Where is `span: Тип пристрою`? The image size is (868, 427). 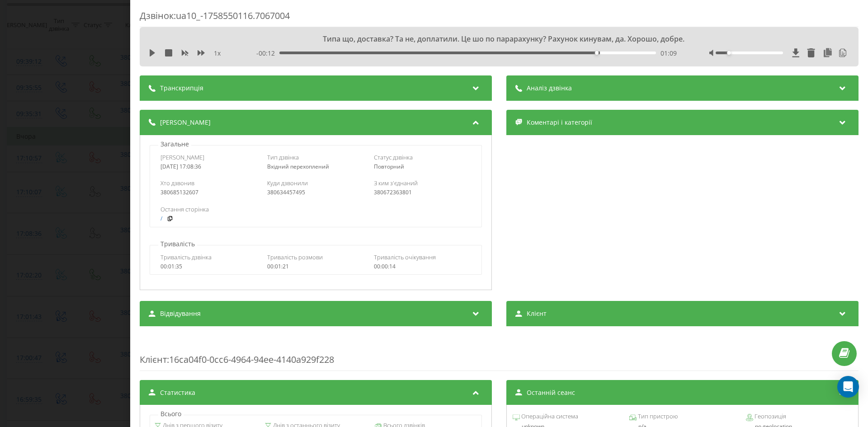 span: Тип пристрою is located at coordinates (657, 417).